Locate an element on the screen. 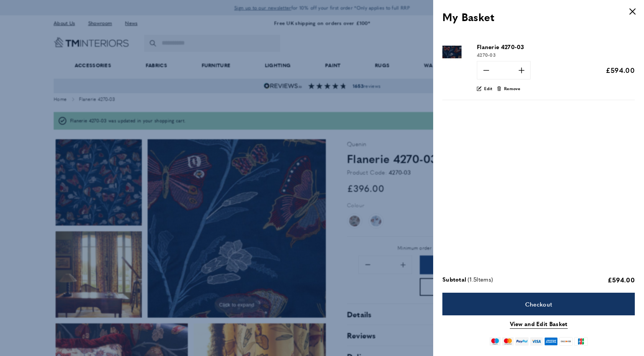  a: View and Edit Basket is located at coordinates (538, 323).